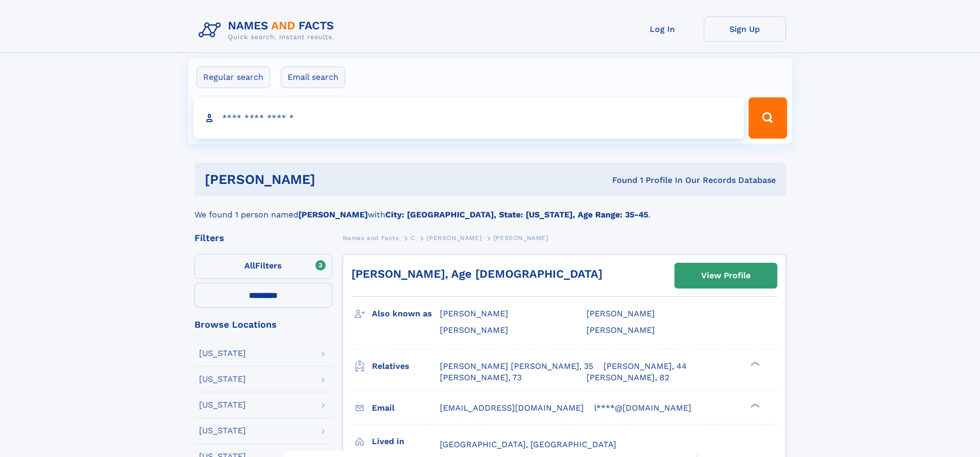 This screenshot has height=457, width=980. What do you see at coordinates (268, 30) in the screenshot?
I see `img: Logo Names and Facts` at bounding box center [268, 30].